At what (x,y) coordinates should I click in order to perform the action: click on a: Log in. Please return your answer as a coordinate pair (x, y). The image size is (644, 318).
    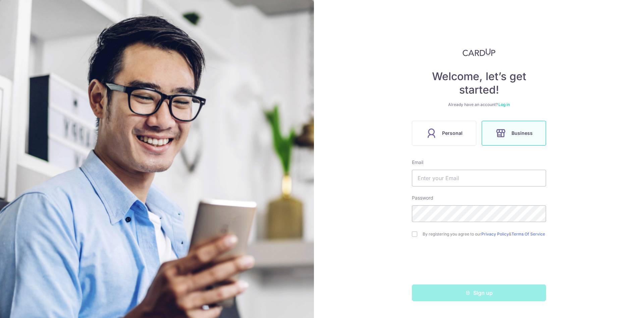
    Looking at the image, I should click on (504, 104).